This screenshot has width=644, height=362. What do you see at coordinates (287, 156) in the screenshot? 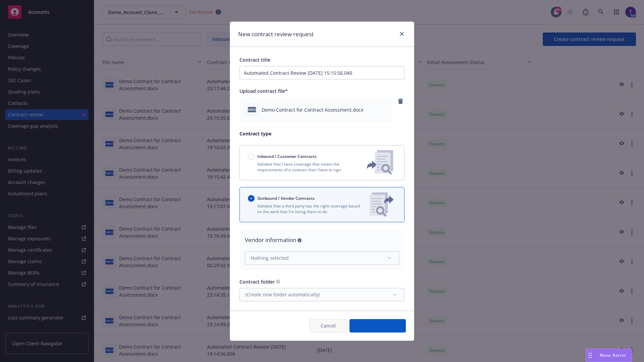
I see `span: Inbound / Customer Contracts` at bounding box center [287, 156].